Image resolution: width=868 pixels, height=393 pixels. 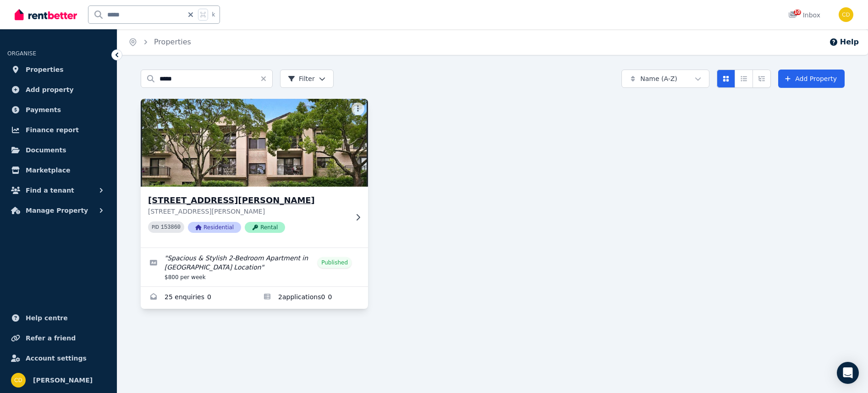 I want to click on div: Inbox, so click(x=804, y=15).